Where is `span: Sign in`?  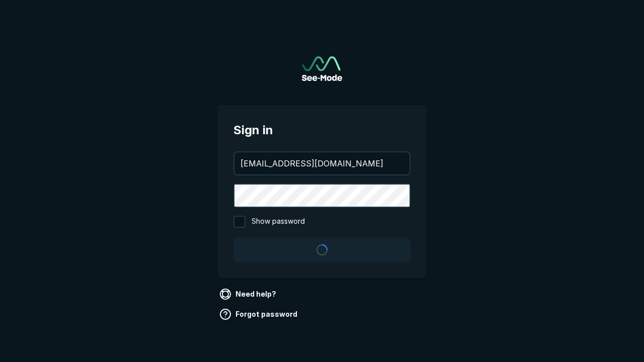
span: Sign in is located at coordinates (322, 130).